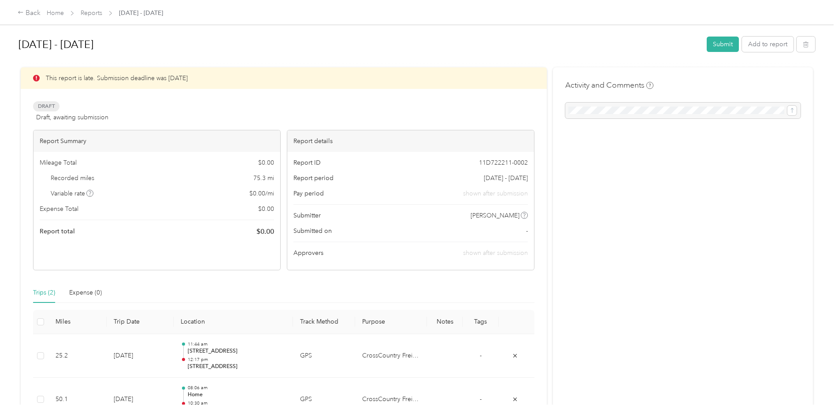  Describe the element at coordinates (157, 141) in the screenshot. I see `div: Report Summary` at that location.